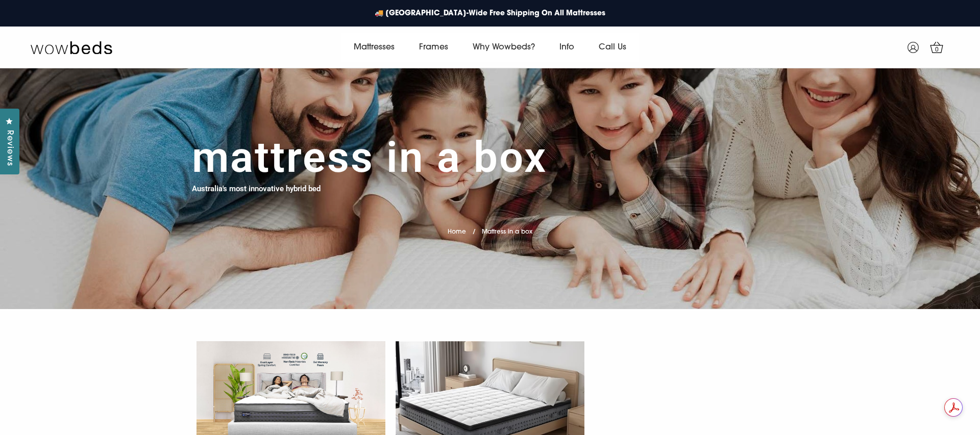 The height and width of the screenshot is (435, 980). What do you see at coordinates (433, 47) in the screenshot?
I see `a: Frames` at bounding box center [433, 47].